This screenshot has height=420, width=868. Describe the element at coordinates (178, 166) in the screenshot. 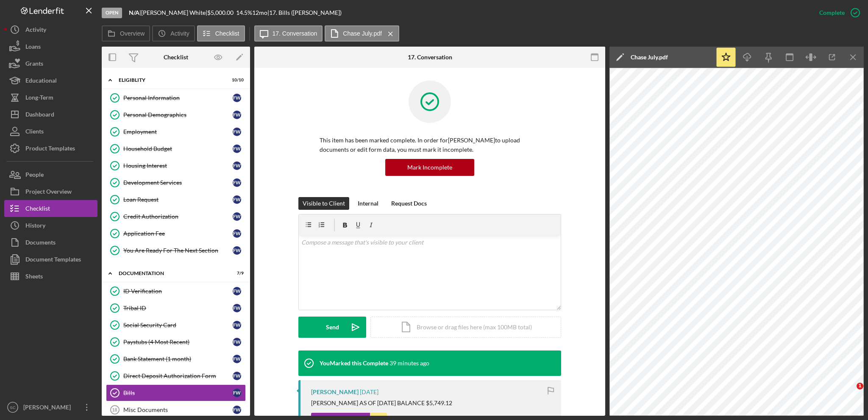

I see `div: Housing Interest` at that location.